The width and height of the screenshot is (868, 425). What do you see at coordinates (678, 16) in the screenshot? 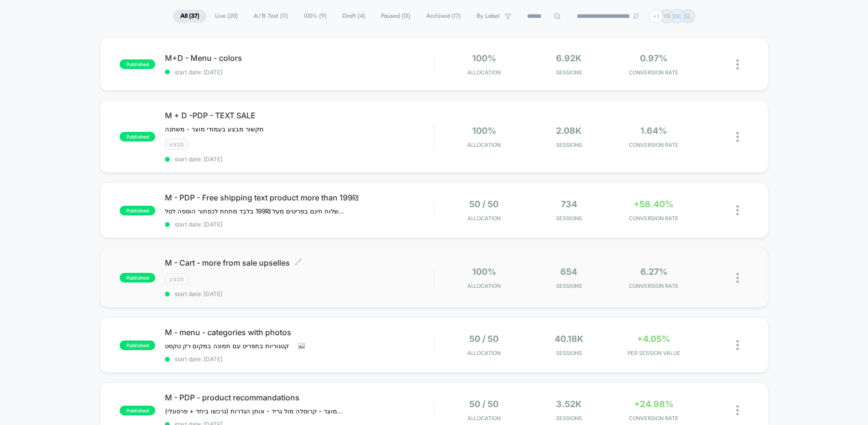
I see `p: OC` at bounding box center [678, 16].